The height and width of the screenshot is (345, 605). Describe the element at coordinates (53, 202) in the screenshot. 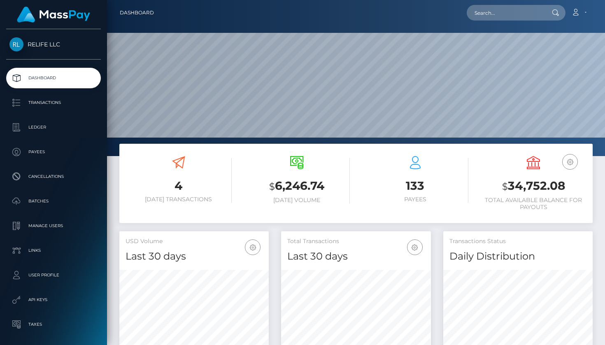

I see `p: Batches` at that location.